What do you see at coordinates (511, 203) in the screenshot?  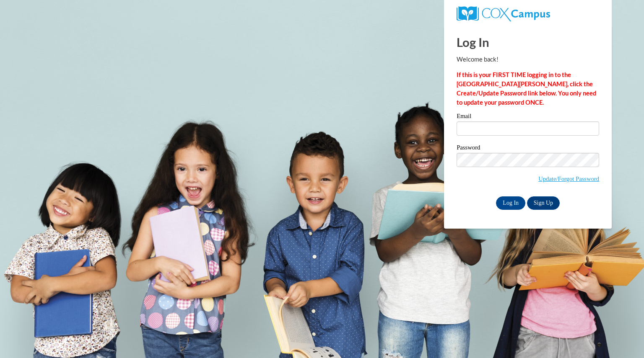 I see `input: Log In` at bounding box center [511, 203].